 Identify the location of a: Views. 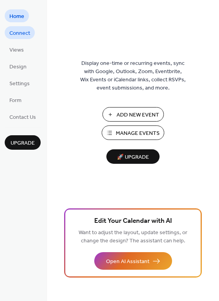
(16, 49).